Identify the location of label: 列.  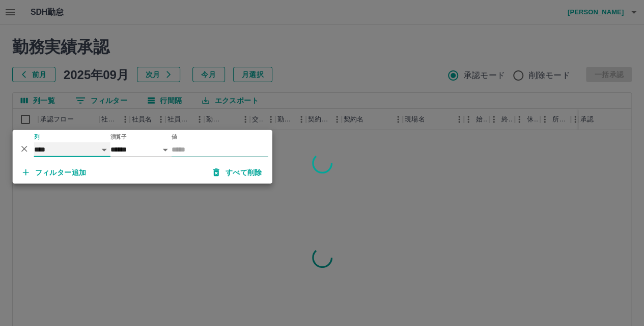
(37, 137).